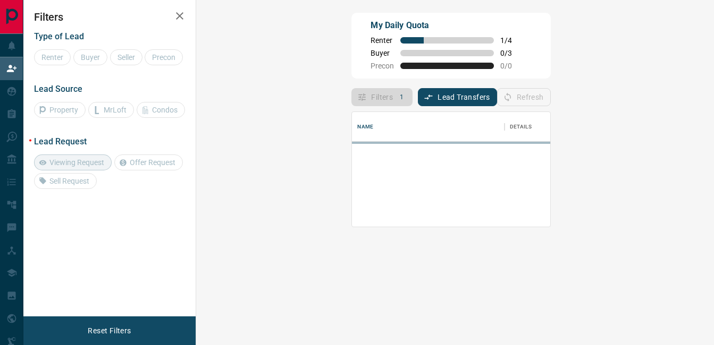  I want to click on span: 0 / 3, so click(512, 53).